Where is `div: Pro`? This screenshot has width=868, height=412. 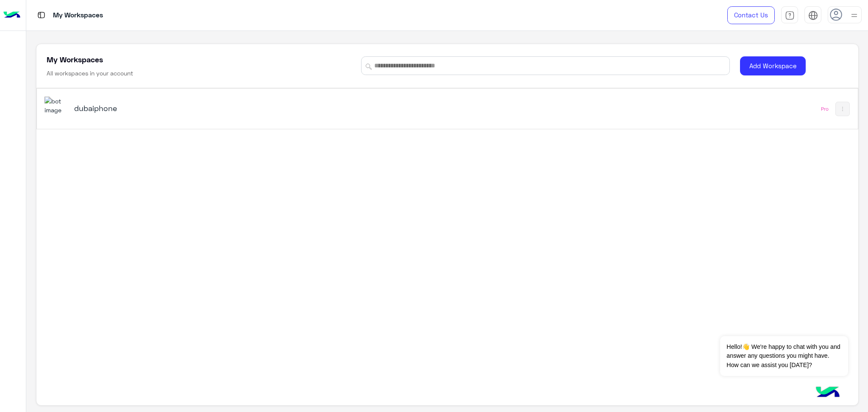
div: Pro is located at coordinates (825, 109).